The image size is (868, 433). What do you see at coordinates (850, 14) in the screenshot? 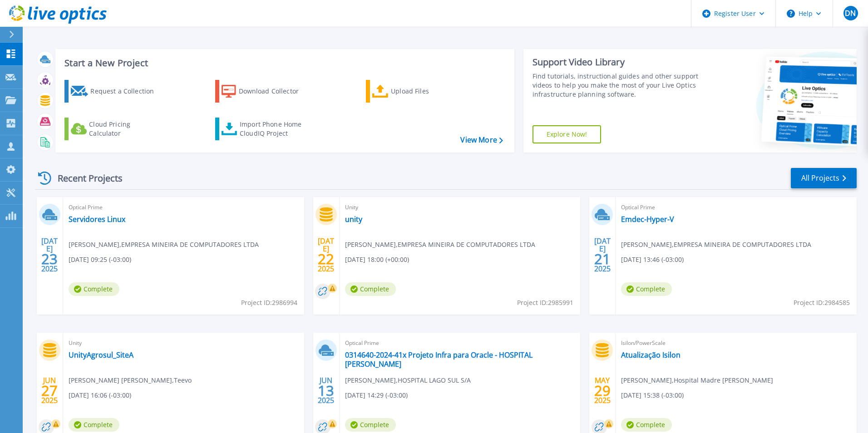
I see `span: DN` at bounding box center [850, 14].